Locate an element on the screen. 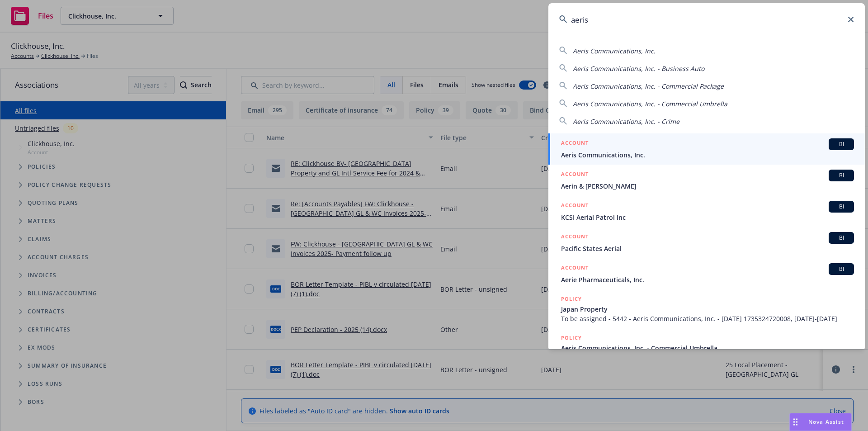  span: Aeris Communications, Inc. - Commercial Package is located at coordinates (648, 86).